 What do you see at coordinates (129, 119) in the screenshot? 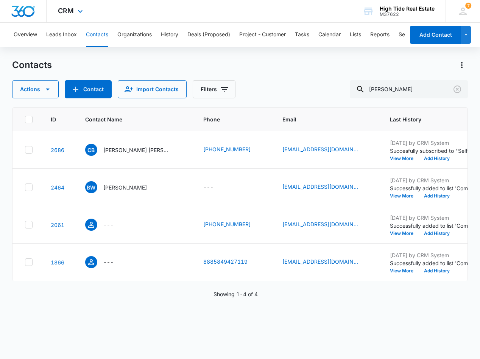
I see `span: Contact Name` at bounding box center [129, 119].